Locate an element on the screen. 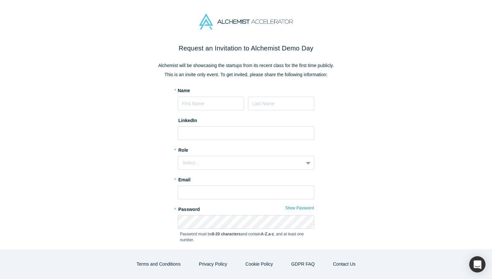 The width and height of the screenshot is (492, 279). strong: a-z is located at coordinates (271, 234).